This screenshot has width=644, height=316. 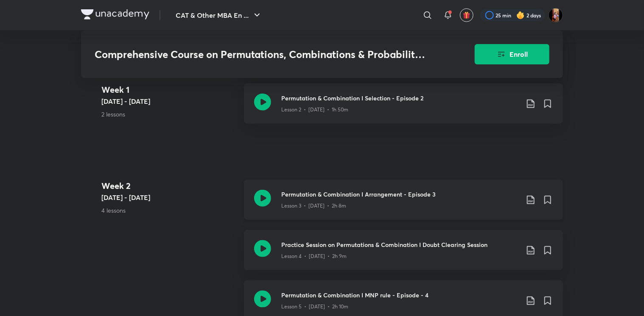 I want to click on h3: Comprehensive Course on Permutations, Combinations & Probability for CAT 2023, so click(x=261, y=55).